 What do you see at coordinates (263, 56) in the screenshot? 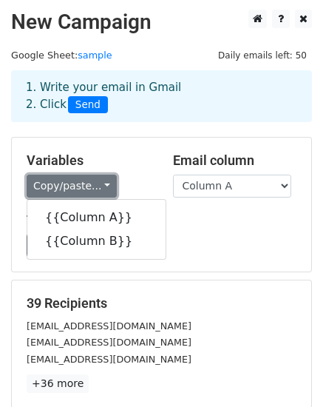
I see `span: Daily emails left: 50` at bounding box center [263, 56].